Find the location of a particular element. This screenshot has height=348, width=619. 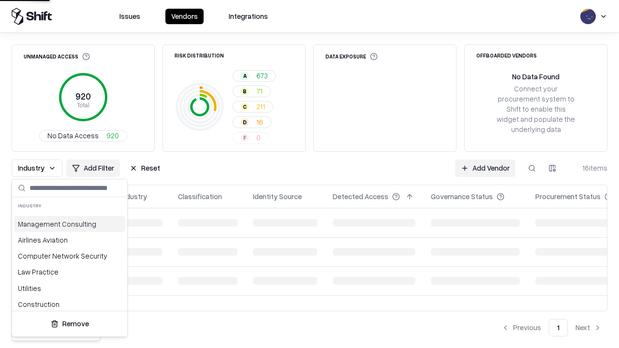

div: Computer Network Security is located at coordinates (70, 256).